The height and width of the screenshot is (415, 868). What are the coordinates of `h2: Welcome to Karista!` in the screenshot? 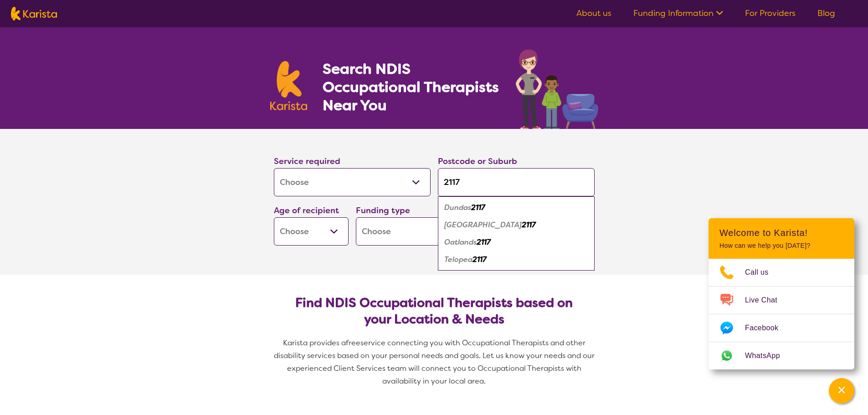 It's located at (781, 233).